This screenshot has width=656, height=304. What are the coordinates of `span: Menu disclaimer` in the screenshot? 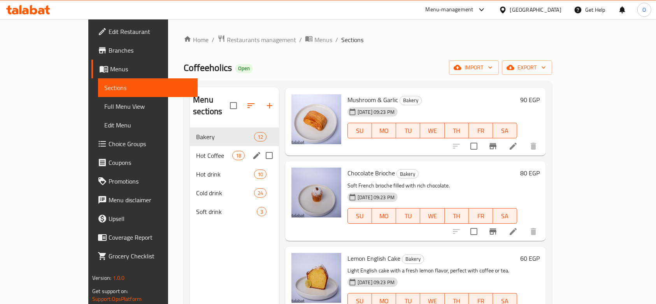 It's located at (150, 200).